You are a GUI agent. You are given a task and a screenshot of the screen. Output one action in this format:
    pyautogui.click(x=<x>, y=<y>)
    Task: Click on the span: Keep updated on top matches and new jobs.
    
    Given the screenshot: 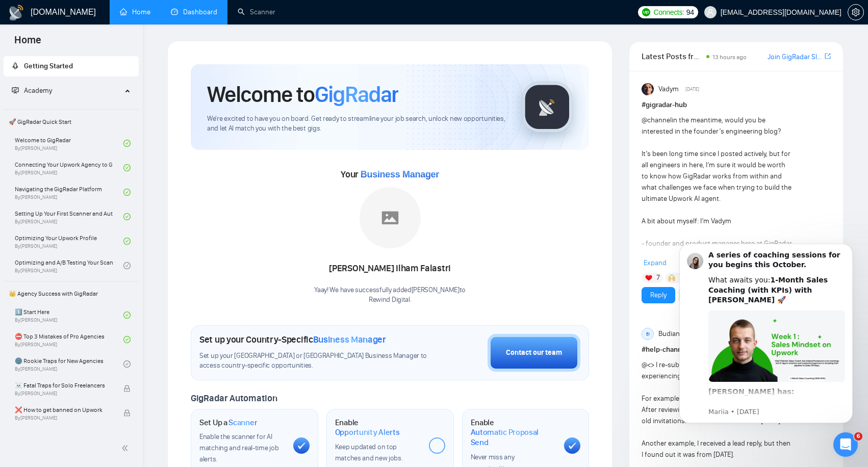 What is the action you would take?
    pyautogui.click(x=368, y=453)
    